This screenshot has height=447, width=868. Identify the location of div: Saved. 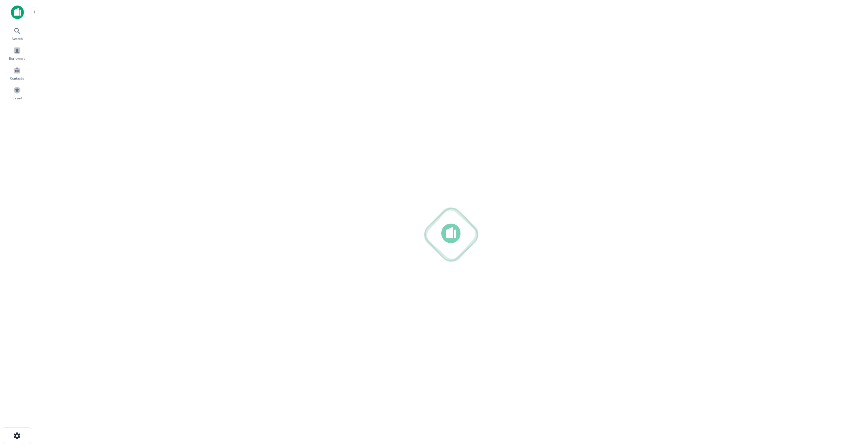
(17, 93).